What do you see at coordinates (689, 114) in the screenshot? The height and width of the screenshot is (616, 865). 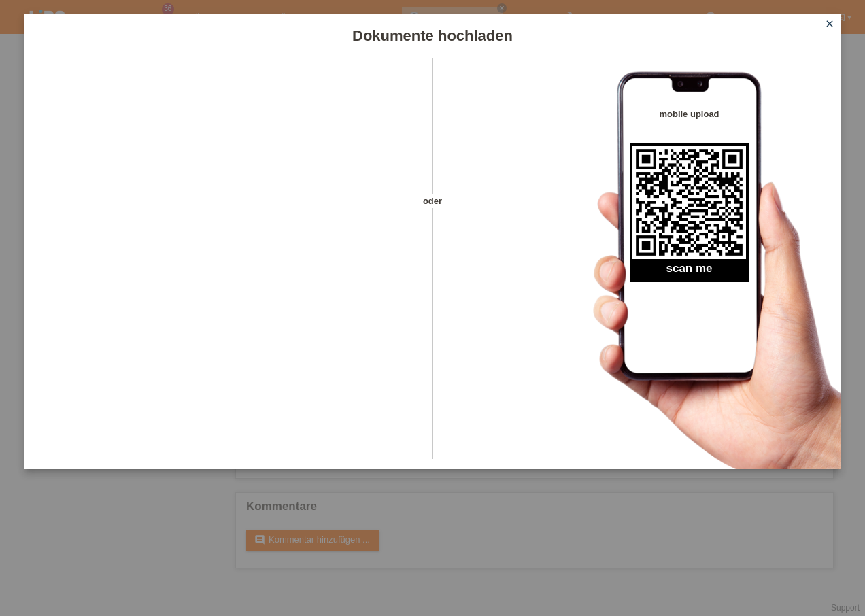 I see `h4: mobile upload` at bounding box center [689, 114].